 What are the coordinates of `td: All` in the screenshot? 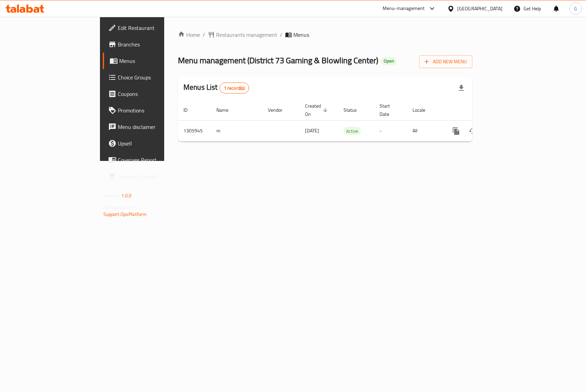 It's located at (425, 131).